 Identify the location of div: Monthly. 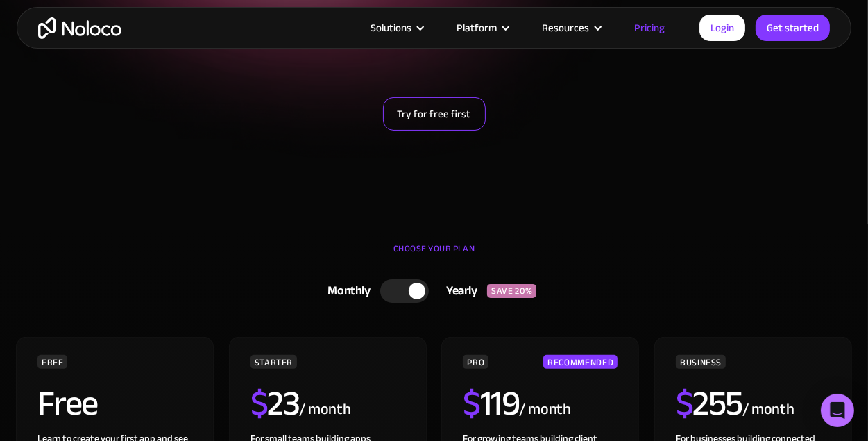
(346, 291).